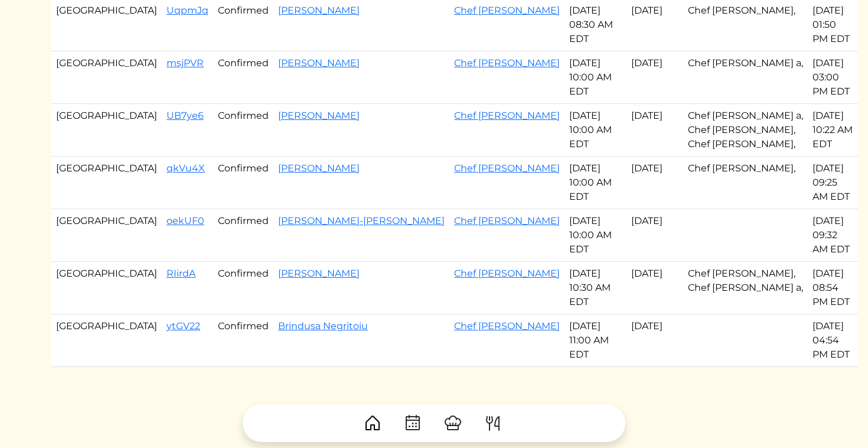 This screenshot has width=868, height=448. What do you see at coordinates (185, 63) in the screenshot?
I see `a: msjPVR` at bounding box center [185, 63].